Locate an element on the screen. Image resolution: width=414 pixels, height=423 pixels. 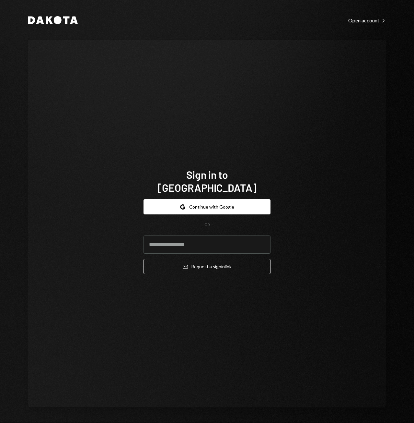
div: Open account is located at coordinates (367, 20).